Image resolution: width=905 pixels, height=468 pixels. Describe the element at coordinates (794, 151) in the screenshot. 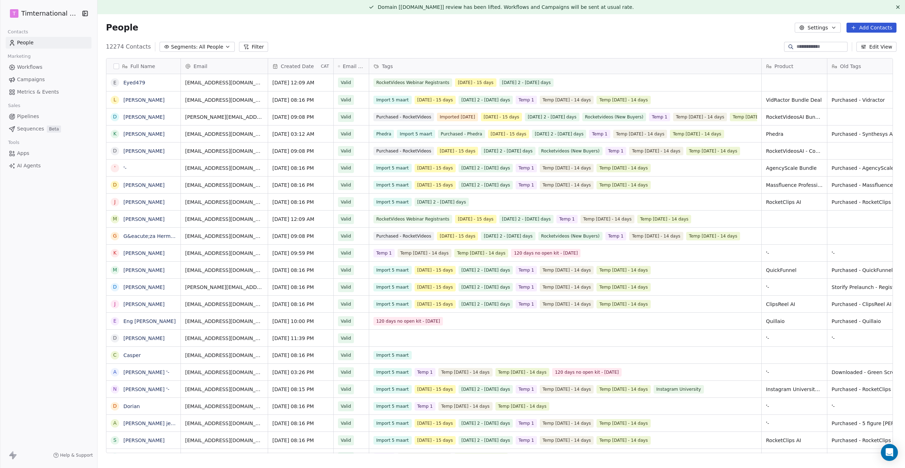

I see `span: RocketVideosAI - Commercial` at that location.